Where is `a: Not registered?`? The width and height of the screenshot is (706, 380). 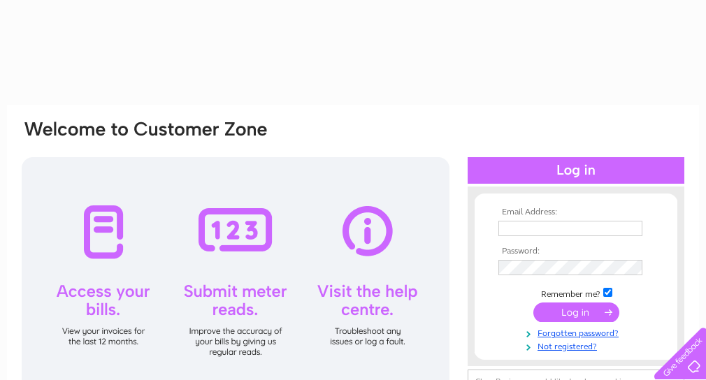
a: Not registered? is located at coordinates (577, 345).